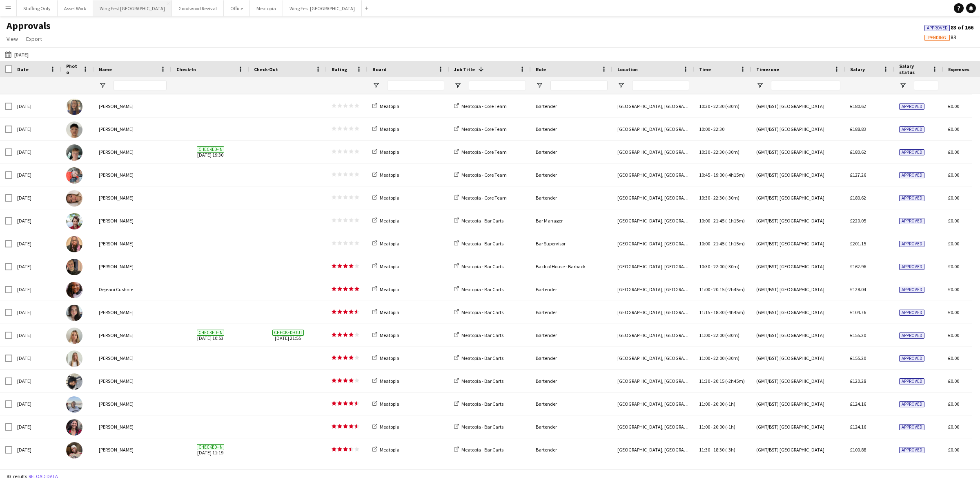 This screenshot has width=980, height=483. I want to click on button: Staffing Only, so click(37, 8).